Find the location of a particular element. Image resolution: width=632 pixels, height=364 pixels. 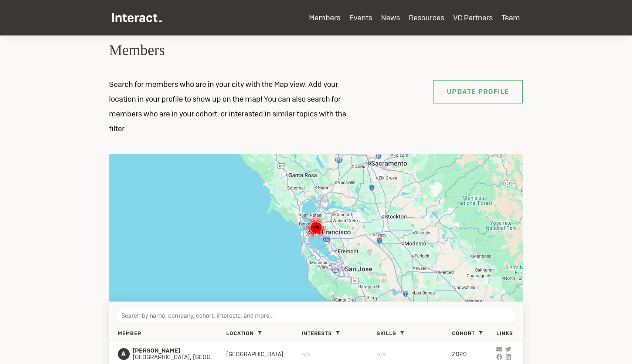

p: Search for members who are in your city with the Map view. Add your location in your profile to s... is located at coordinates (233, 107).